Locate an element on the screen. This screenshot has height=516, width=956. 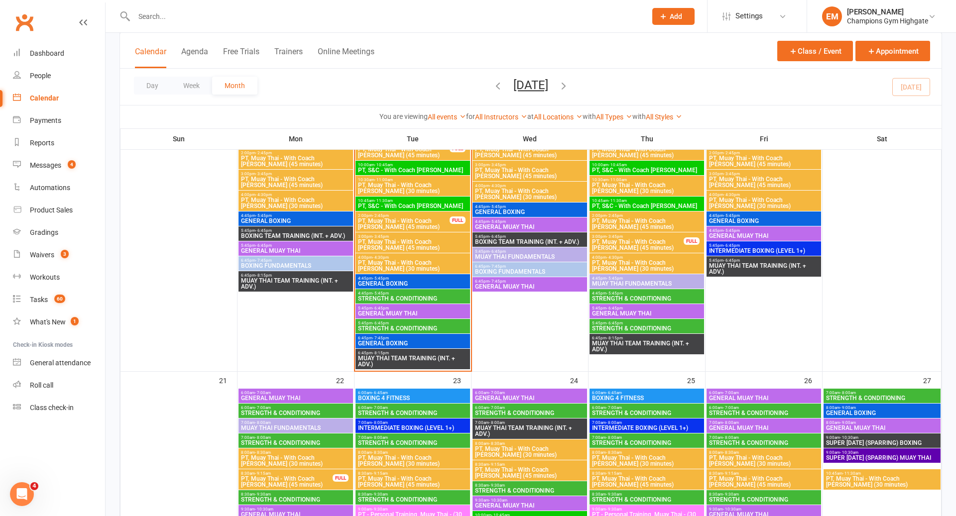
div: 25 is located at coordinates (696, 380).